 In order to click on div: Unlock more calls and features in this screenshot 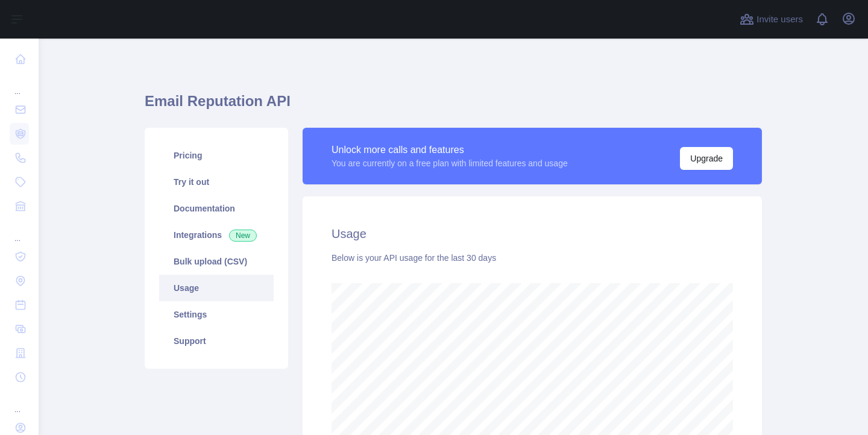, I will do `click(449, 150)`.